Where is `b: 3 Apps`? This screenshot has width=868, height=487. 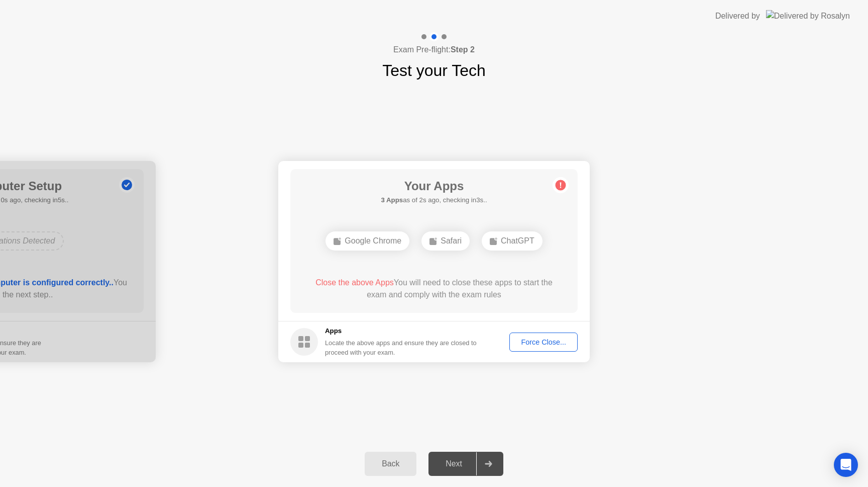
b: 3 Apps is located at coordinates (392, 199).